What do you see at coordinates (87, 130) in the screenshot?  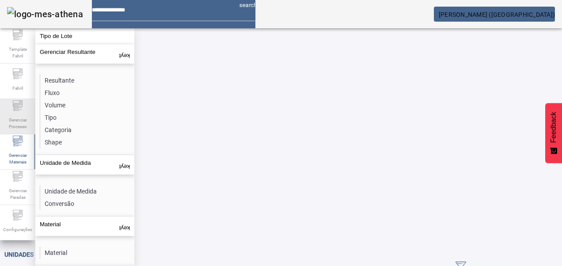 I see `li: Categoria` at bounding box center [87, 130].